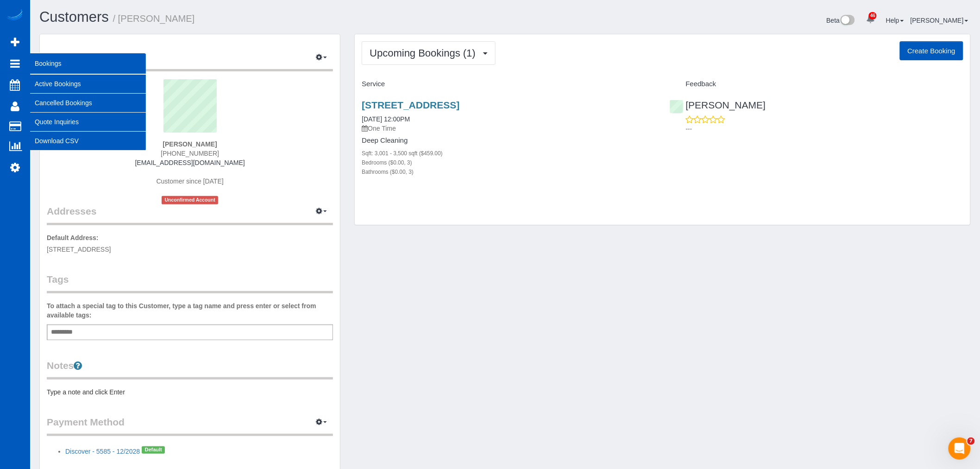  I want to click on a: 46, so click(871, 20).